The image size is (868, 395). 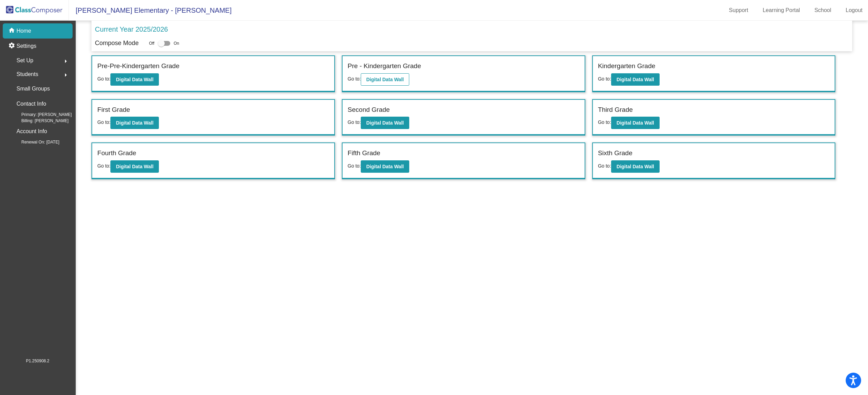 What do you see at coordinates (854, 10) in the screenshot?
I see `a: Logout` at bounding box center [854, 10].